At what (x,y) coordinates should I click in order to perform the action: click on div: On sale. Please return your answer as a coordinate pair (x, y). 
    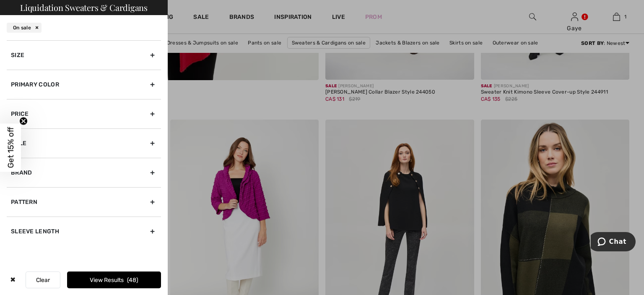
    Looking at the image, I should click on (24, 28).